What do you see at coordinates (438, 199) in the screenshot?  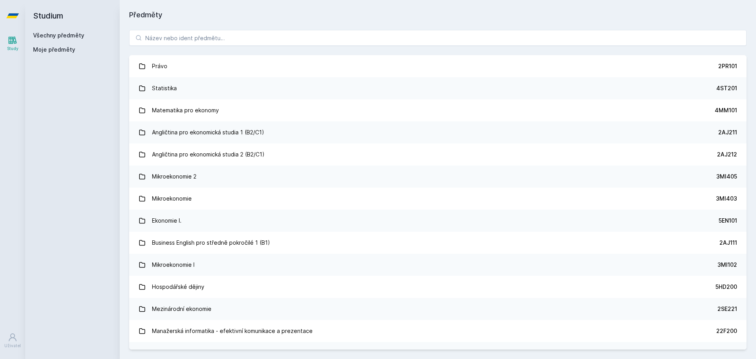 I see `a: Mikroekonomie 3MI403` at bounding box center [438, 199].